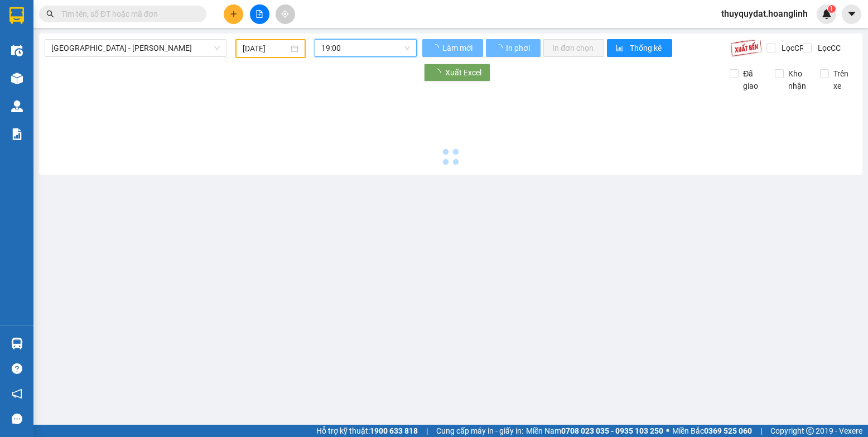 The width and height of the screenshot is (868, 437). What do you see at coordinates (792, 48) in the screenshot?
I see `span: Lọc CR` at bounding box center [792, 48].